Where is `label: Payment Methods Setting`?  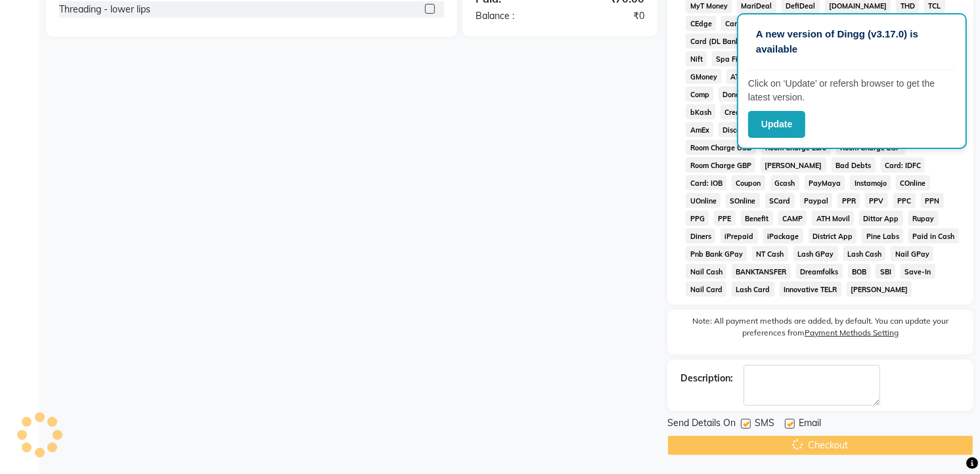
label: Payment Methods Setting is located at coordinates (851, 333).